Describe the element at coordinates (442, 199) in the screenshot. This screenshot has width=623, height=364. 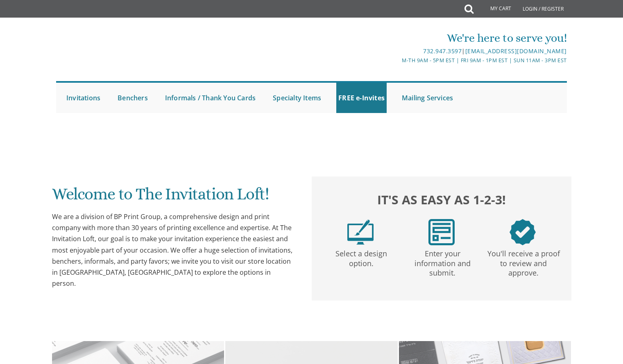
I see `h2: It's as easy as 1-2-3!` at that location.